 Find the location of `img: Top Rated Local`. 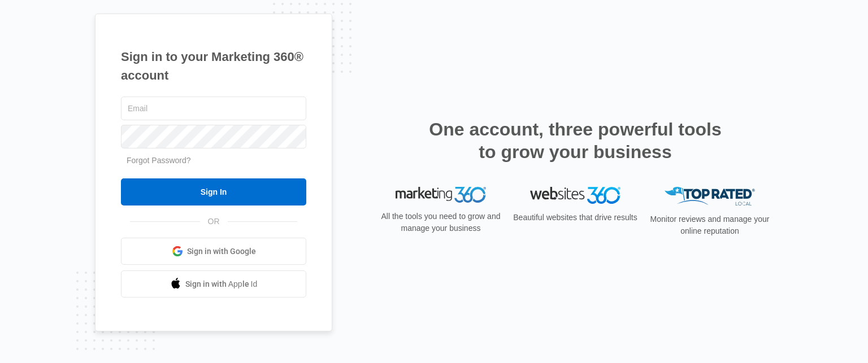

img: Top Rated Local is located at coordinates (710, 196).